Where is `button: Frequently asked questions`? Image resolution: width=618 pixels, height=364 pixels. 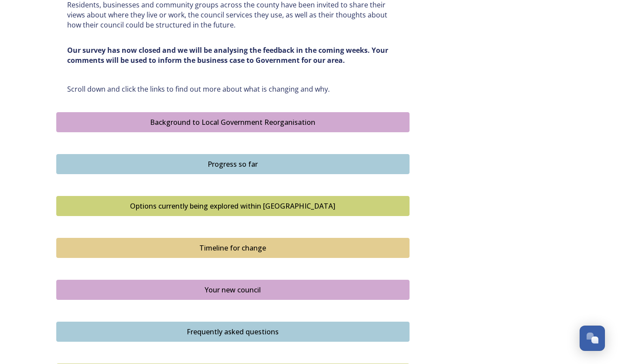 button: Frequently asked questions is located at coordinates (233, 332).